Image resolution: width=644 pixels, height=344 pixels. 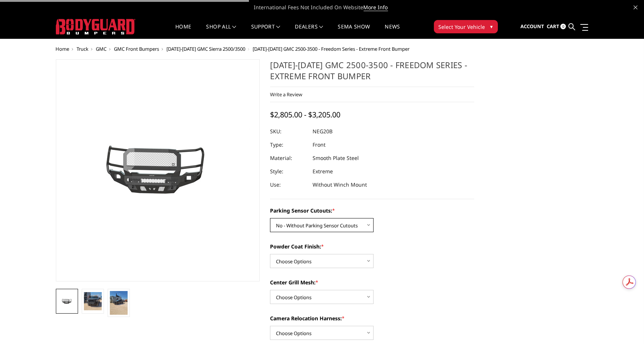 What do you see at coordinates (353, 31) in the screenshot?
I see `a: SEMA Show` at bounding box center [353, 31].